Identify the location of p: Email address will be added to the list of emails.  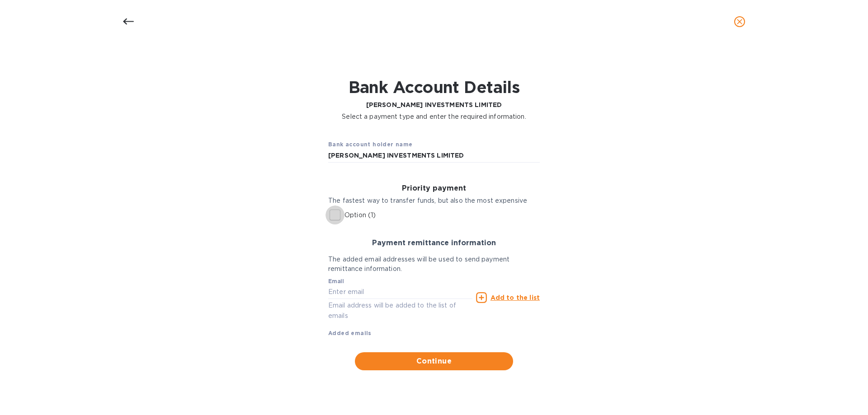
(400, 311).